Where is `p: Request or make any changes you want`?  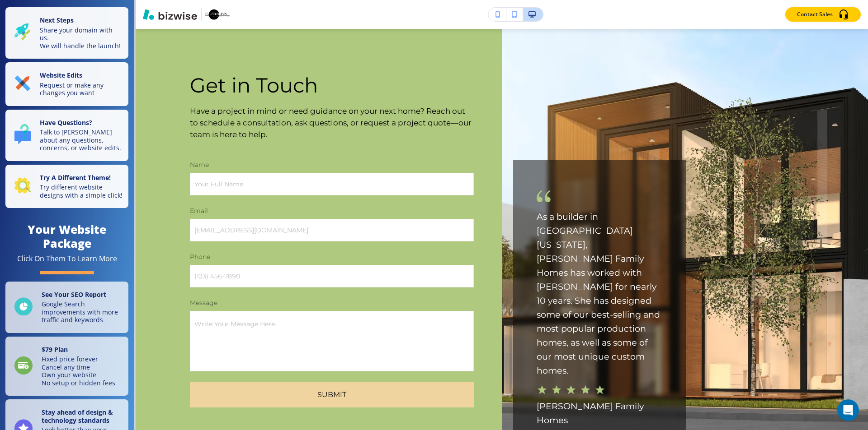 p: Request or make any changes you want is located at coordinates (81, 89).